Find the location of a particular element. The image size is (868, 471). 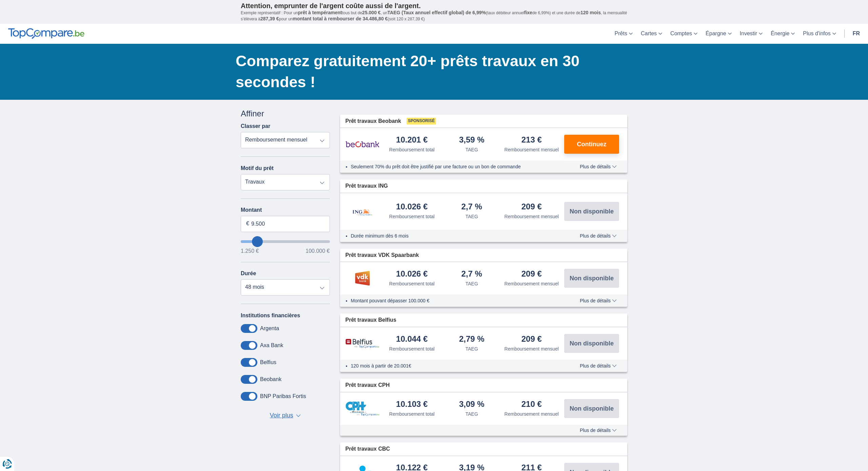

label: Montant is located at coordinates (285, 210).